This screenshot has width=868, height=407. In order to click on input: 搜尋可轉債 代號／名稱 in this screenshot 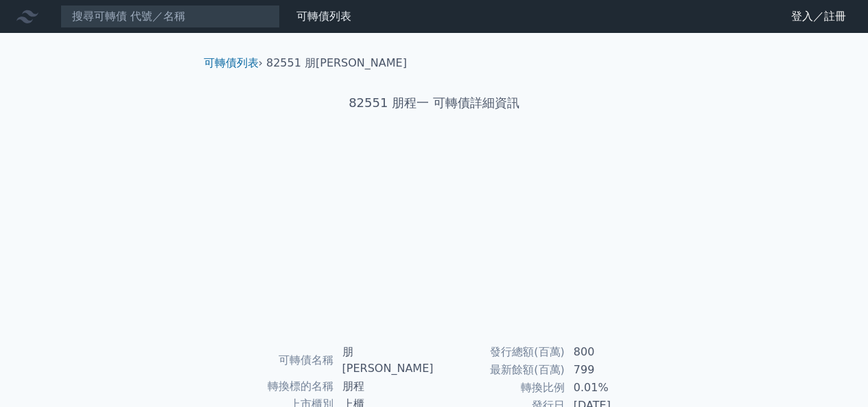, I will do `click(170, 17)`.